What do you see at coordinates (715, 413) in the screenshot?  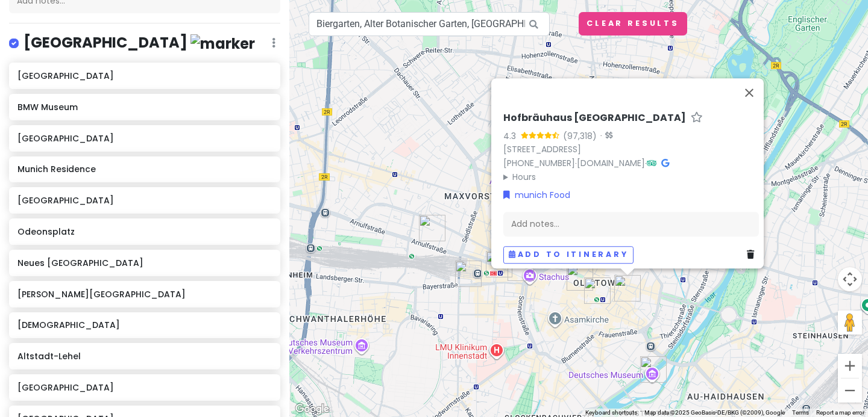 I see `span: Map data ©2025 GeoBasis-DE/BKG (©2009), Google` at bounding box center [715, 413].